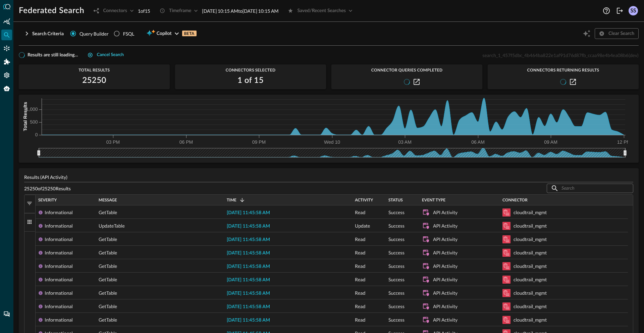 This screenshot has height=333, width=644. I want to click on div: FSQL, so click(129, 34).